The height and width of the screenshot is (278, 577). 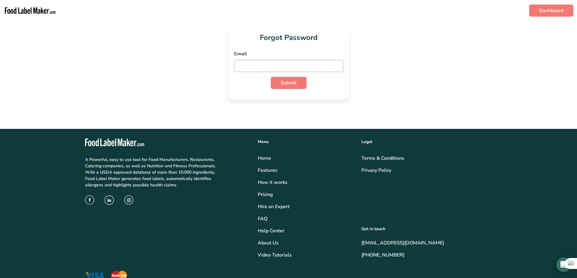 I want to click on a: Pricing, so click(x=306, y=195).